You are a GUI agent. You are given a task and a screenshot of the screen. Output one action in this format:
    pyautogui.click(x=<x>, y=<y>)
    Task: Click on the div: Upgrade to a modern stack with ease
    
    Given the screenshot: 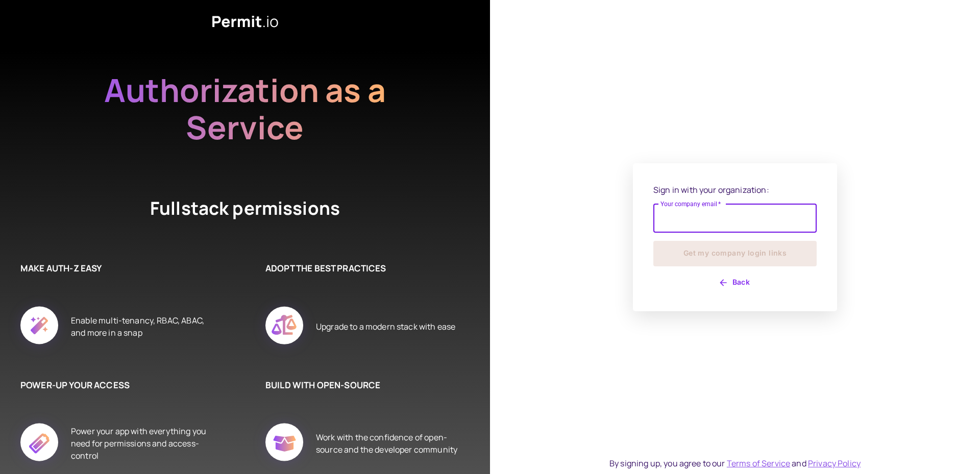 What is the action you would take?
    pyautogui.click(x=386, y=326)
    